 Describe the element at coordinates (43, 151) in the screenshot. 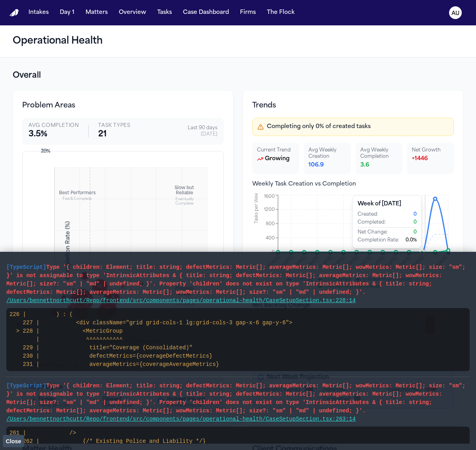

I see `div: 25 %` at that location.